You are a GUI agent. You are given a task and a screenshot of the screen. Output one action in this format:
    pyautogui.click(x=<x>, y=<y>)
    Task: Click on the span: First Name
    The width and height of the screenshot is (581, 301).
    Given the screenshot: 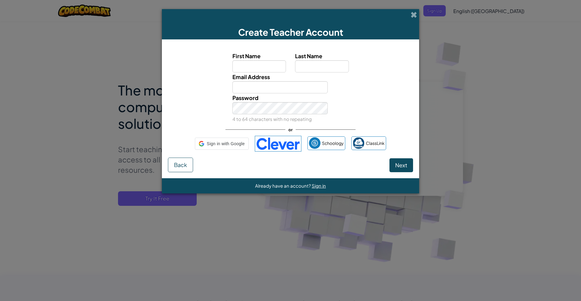 What is the action you would take?
    pyautogui.click(x=246, y=56)
    